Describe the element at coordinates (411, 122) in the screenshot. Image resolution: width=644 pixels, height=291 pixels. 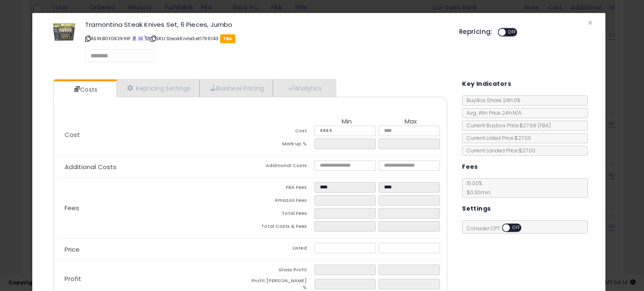
I see `th: Max` at that location.